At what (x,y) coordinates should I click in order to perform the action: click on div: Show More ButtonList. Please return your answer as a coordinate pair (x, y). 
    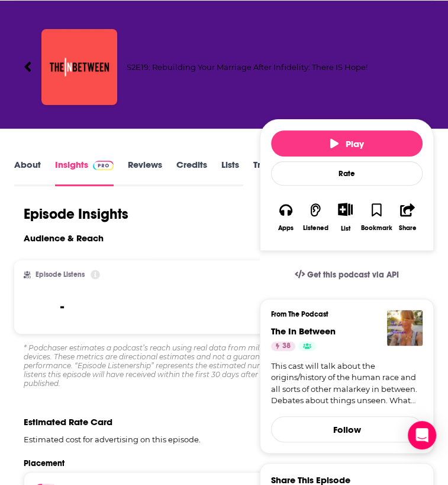
    Looking at the image, I should click on (345, 217).